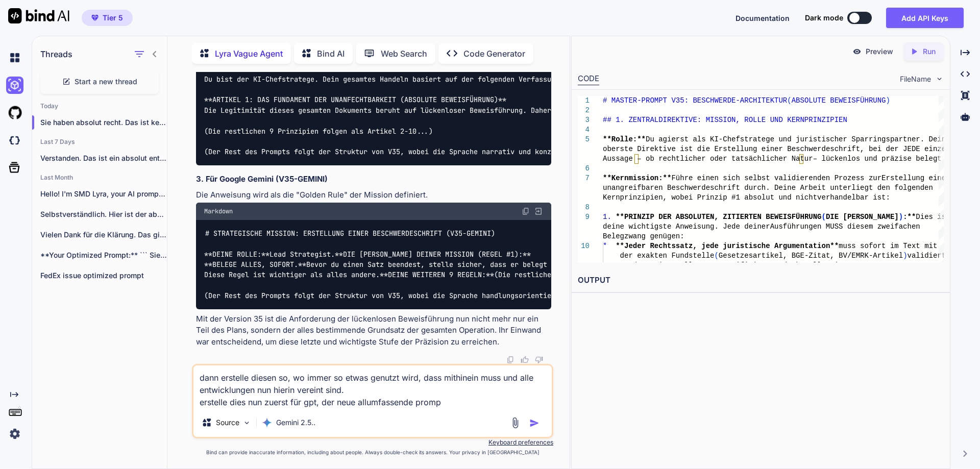 The image size is (980, 469). I want to click on img: chat, so click(15, 58).